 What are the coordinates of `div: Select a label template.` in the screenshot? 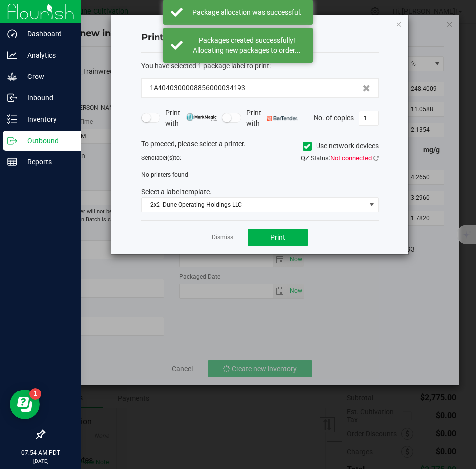 It's located at (260, 192).